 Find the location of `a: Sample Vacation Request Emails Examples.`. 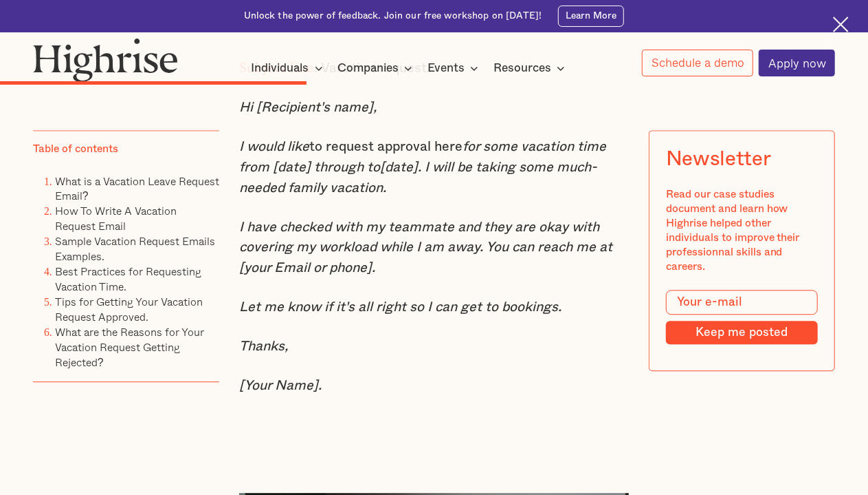

a: Sample Vacation Request Emails Examples. is located at coordinates (135, 248).